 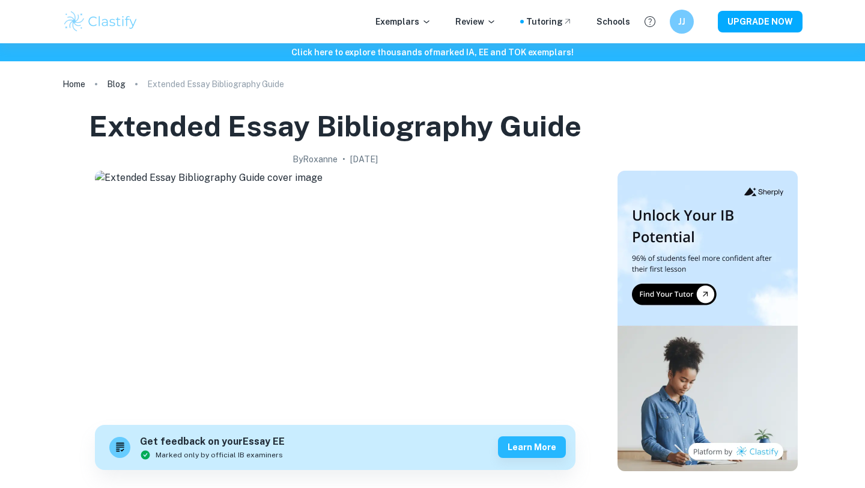 I want to click on button: Learn more, so click(x=532, y=447).